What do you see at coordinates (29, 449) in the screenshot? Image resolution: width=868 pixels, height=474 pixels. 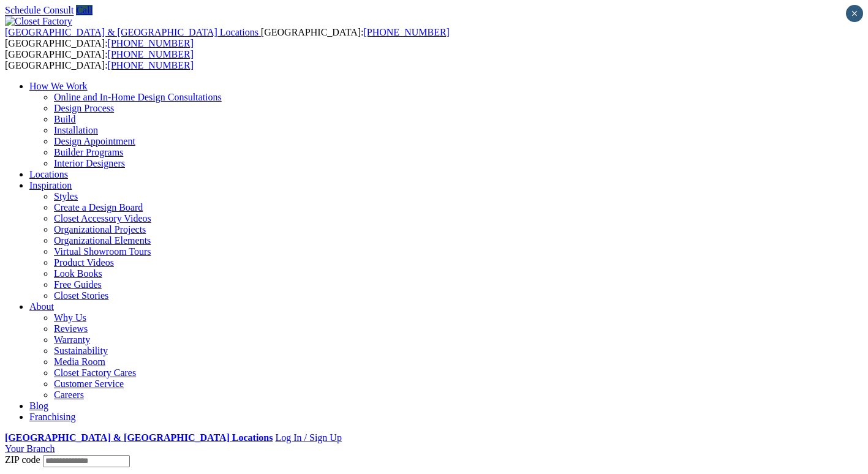 I see `span: Your Branch` at bounding box center [29, 449].